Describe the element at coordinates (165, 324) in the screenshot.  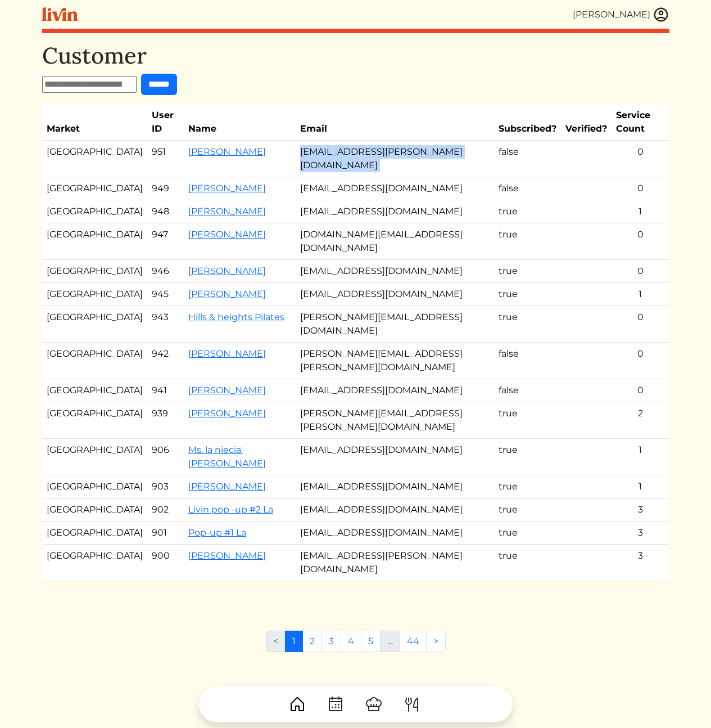
I see `td: 943` at that location.